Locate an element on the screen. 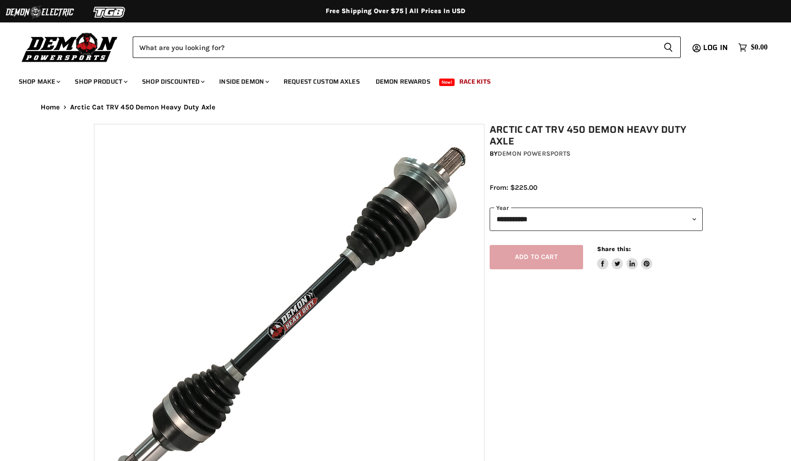 Image resolution: width=791 pixels, height=461 pixels. button: Search is located at coordinates (668, 47).